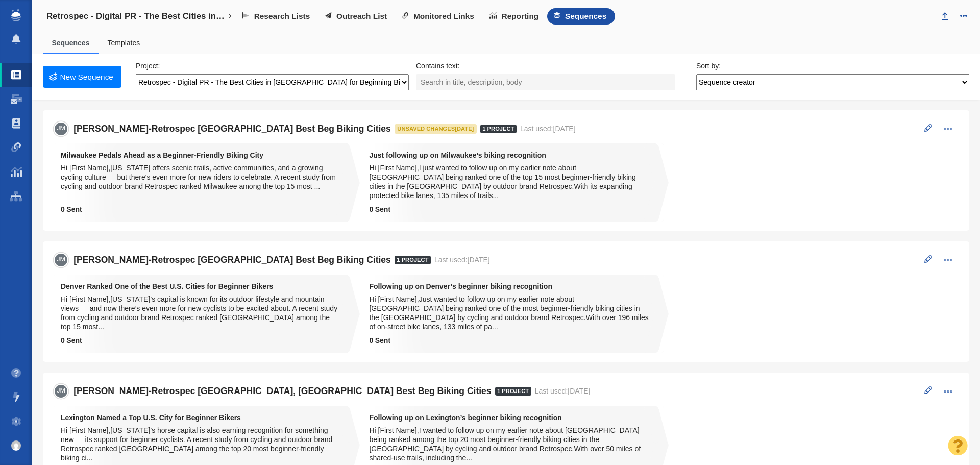  What do you see at coordinates (283, 16) in the screenshot?
I see `span: Research Lists` at bounding box center [283, 16].